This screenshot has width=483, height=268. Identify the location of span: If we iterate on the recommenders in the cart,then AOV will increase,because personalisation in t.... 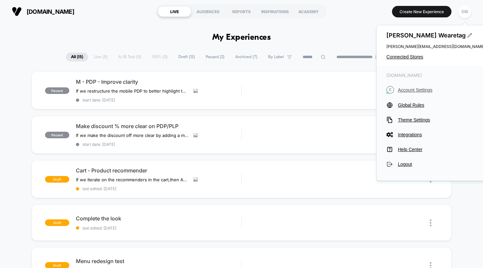
(132, 180).